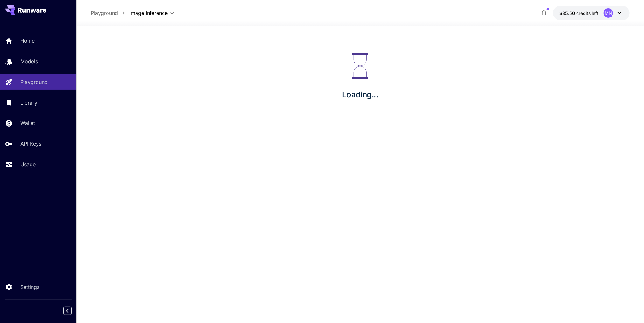  What do you see at coordinates (27, 40) in the screenshot?
I see `p: Home` at bounding box center [27, 40].